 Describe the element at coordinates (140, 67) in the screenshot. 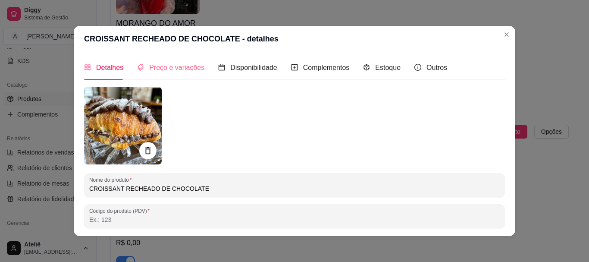

I see `span: tags` at that location.